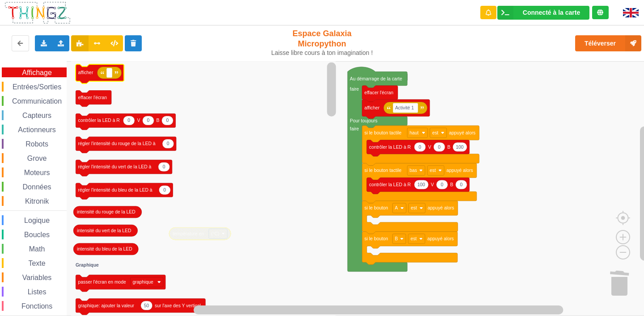 Image resolution: width=644 pixels, height=322 pixels. I want to click on span: Logique, so click(37, 220).